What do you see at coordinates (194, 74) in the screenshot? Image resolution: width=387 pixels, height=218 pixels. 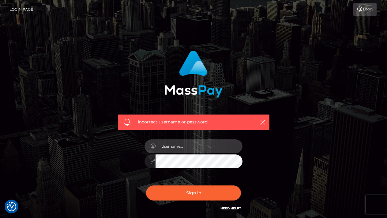 I see `img: MassPay Login` at bounding box center [194, 74].